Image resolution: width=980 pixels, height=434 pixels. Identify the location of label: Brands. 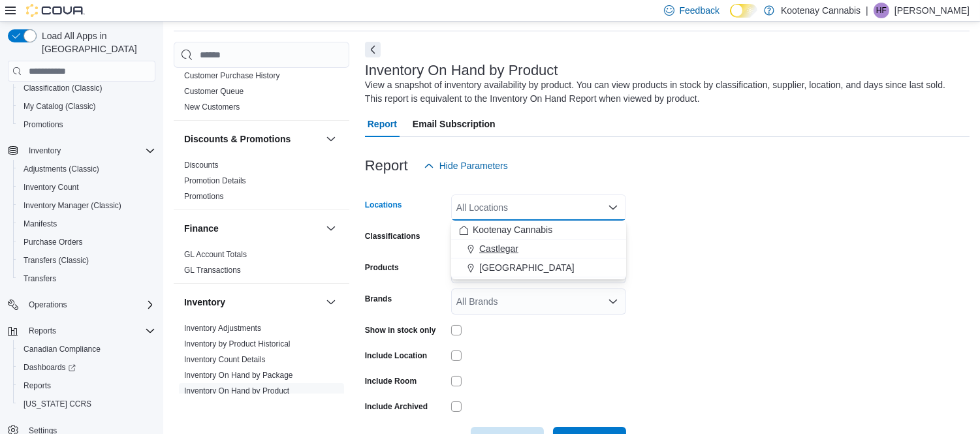
(378, 299).